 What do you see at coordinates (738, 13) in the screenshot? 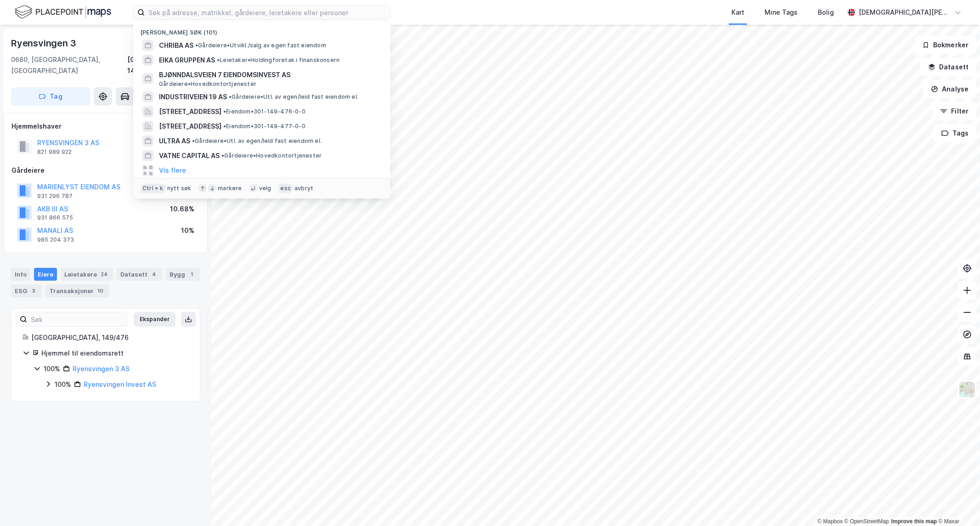
I see `div: Kart` at bounding box center [738, 13].